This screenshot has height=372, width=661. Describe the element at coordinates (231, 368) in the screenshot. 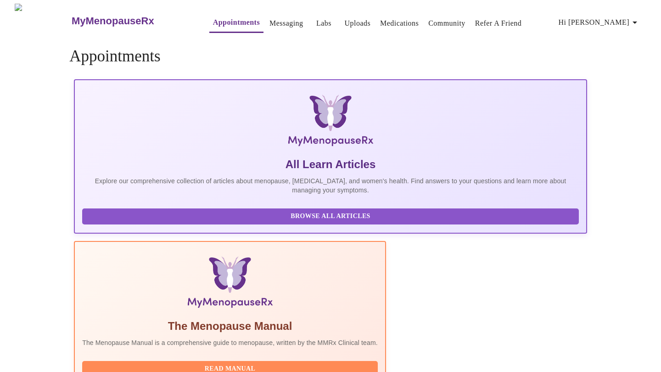

I see `a: Read Manual` at that location.